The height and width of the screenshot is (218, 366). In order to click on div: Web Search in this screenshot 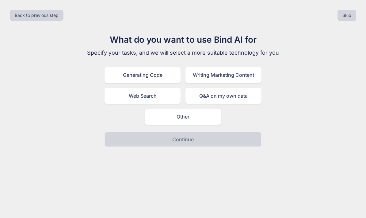, I will do `click(143, 96)`.